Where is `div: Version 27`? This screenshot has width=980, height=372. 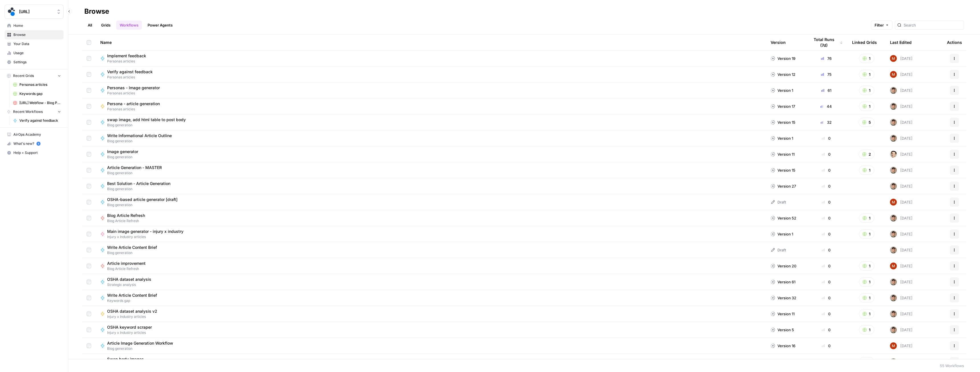 div: Version 27 is located at coordinates (783, 186).